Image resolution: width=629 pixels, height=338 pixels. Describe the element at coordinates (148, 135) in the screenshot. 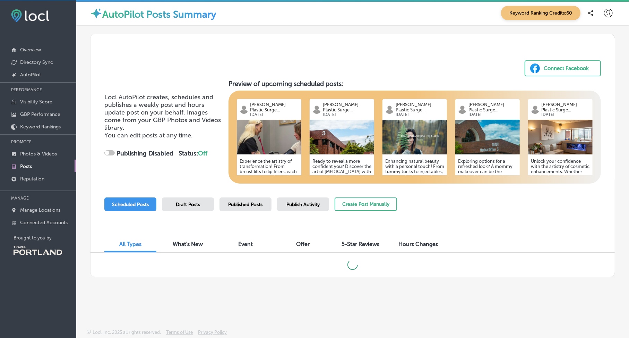

I see `span: You can edit posts at any time.` at that location.